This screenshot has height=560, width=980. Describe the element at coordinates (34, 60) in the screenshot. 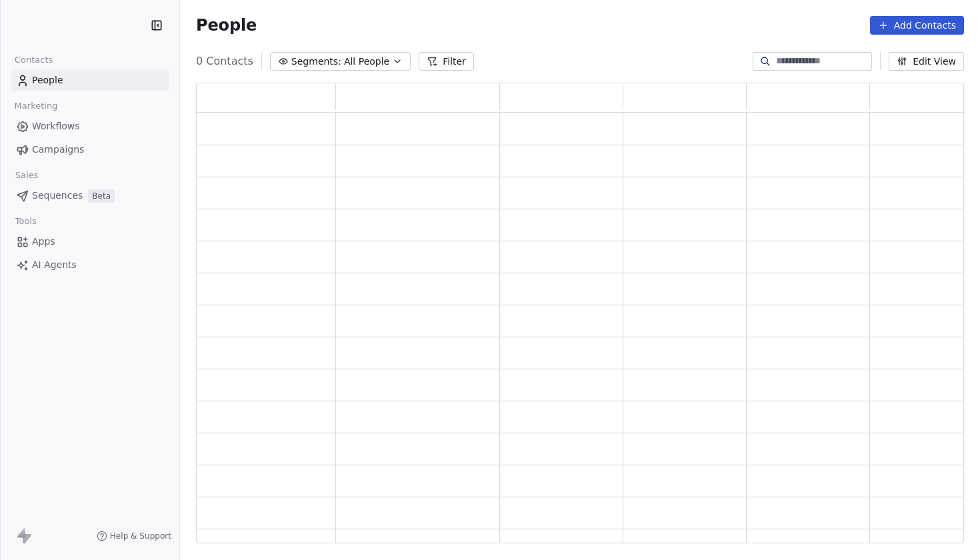

I see `span: Contacts` at that location.